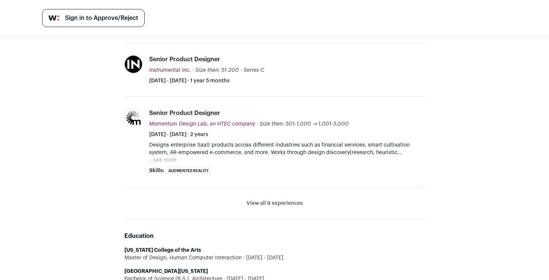 The width and height of the screenshot is (549, 280). Describe the element at coordinates (157, 171) in the screenshot. I see `span: Skills:` at that location.